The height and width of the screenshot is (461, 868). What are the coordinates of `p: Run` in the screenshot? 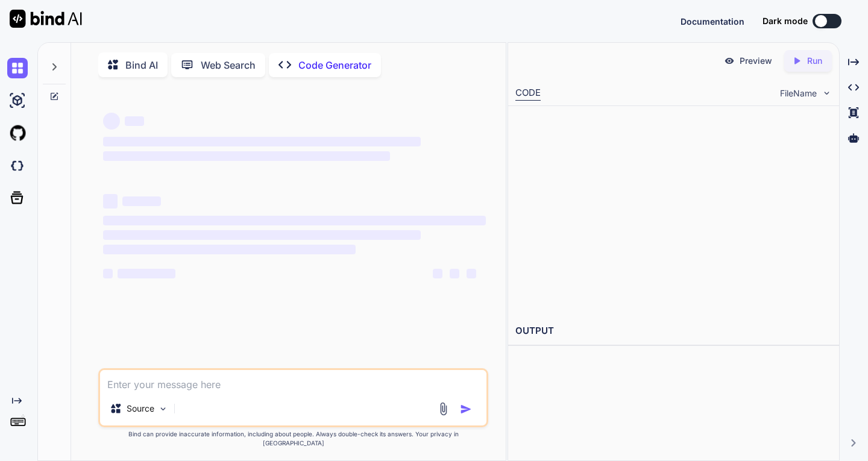 It's located at (814, 61).